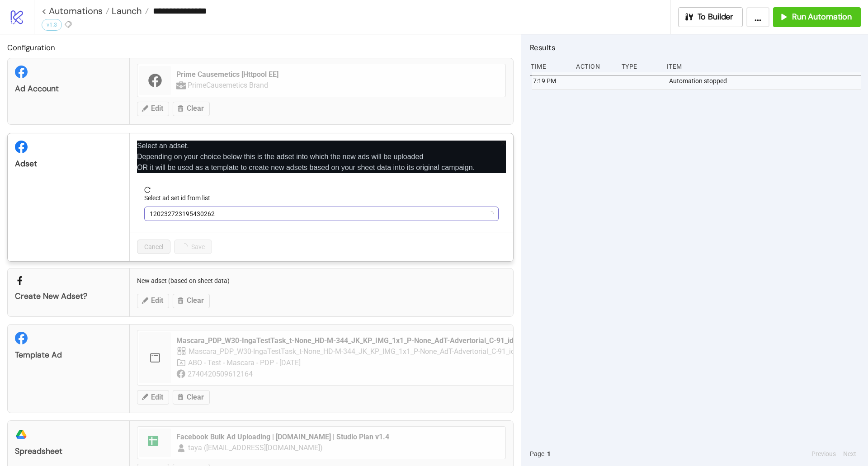 The width and height of the screenshot is (868, 466). Describe the element at coordinates (711, 17) in the screenshot. I see `button: To Builder` at that location.